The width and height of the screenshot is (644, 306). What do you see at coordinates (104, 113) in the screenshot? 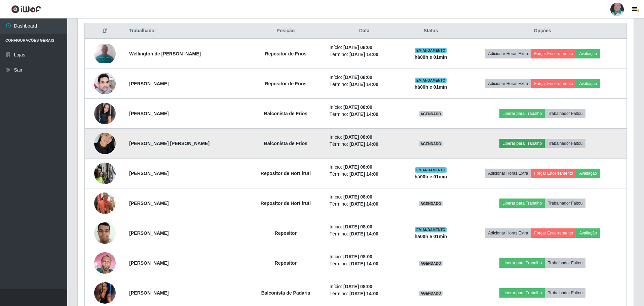
I see `img: 1749949731106.jpeg` at bounding box center [104, 113].